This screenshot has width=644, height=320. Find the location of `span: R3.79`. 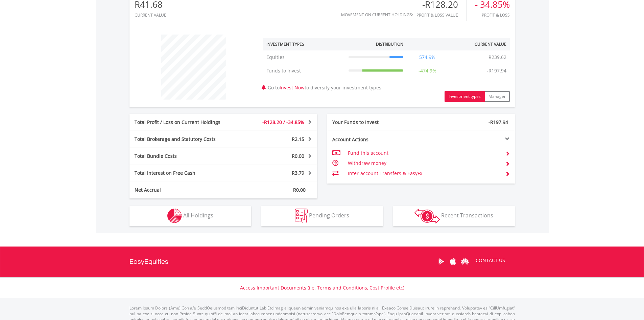

span: R3.79 is located at coordinates (298, 173).